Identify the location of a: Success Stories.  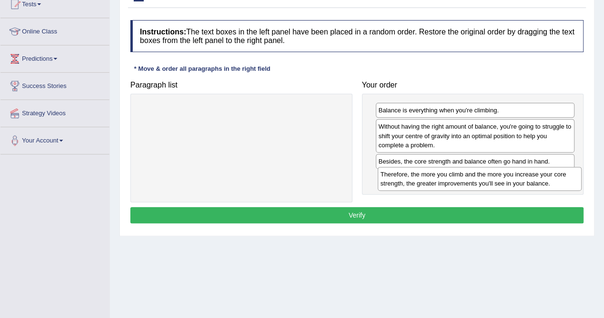
(55, 85).